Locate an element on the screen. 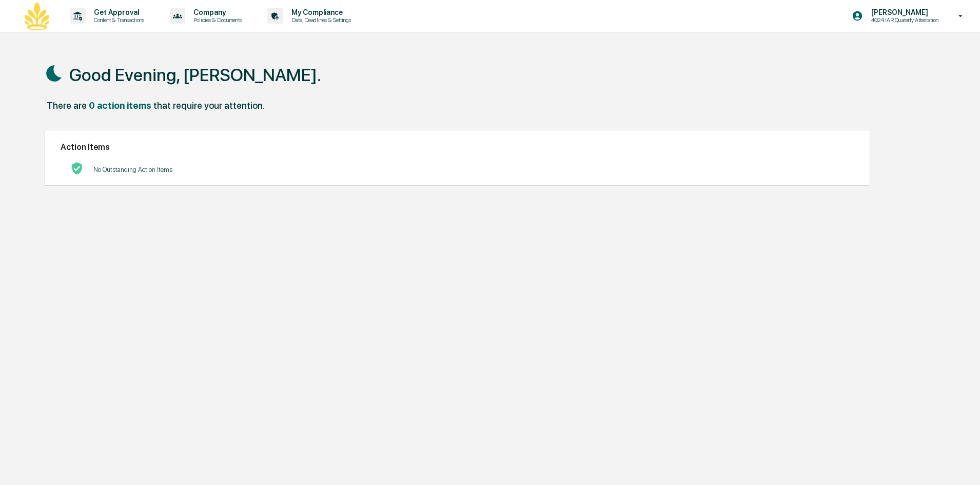 This screenshot has height=485, width=980. p: Policies & Documents is located at coordinates (216, 20).